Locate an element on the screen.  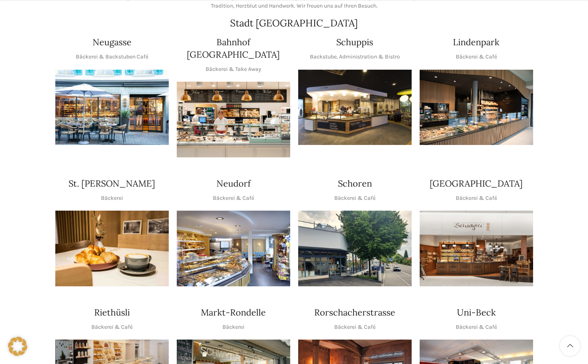
h4: Schoren is located at coordinates (355, 184).